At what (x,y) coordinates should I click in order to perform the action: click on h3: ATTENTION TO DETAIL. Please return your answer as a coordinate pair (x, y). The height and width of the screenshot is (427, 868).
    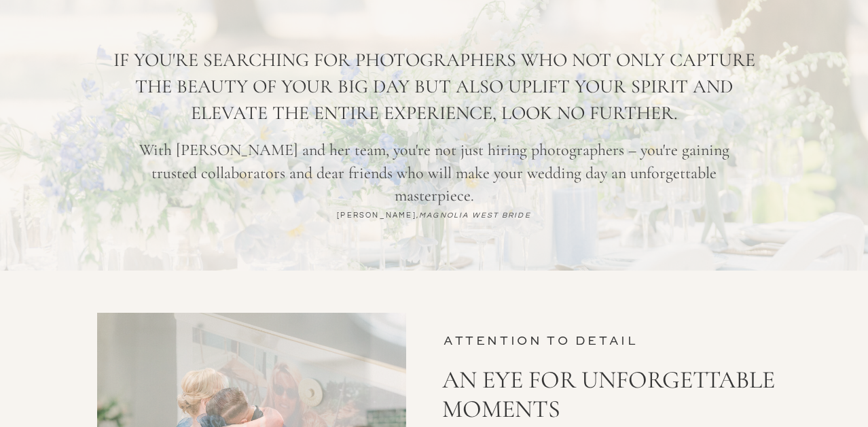
    Looking at the image, I should click on (625, 336).